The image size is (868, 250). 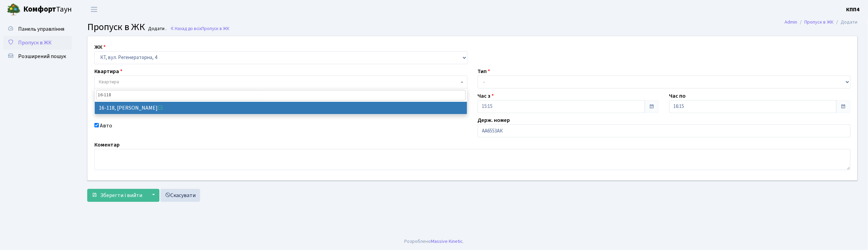 I want to click on label: Час з, so click(x=486, y=96).